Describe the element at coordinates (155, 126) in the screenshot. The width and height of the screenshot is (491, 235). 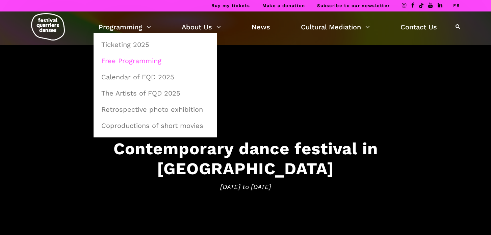
I see `a: Coproductions of short movies` at that location.